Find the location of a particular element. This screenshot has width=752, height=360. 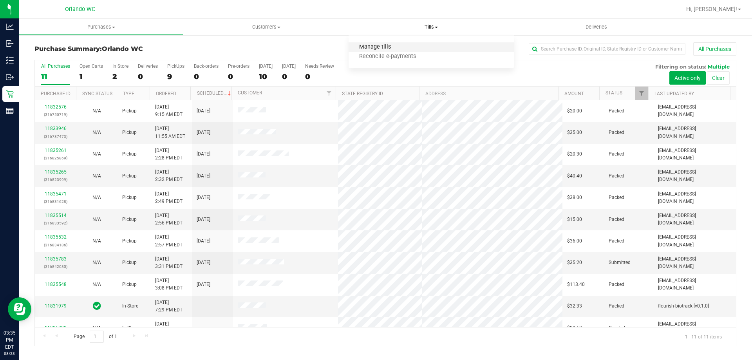

button: All Purchases is located at coordinates (715, 49).